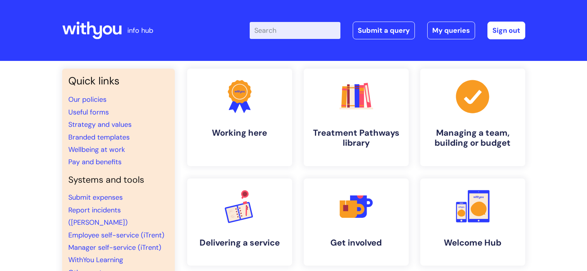 This screenshot has width=587, height=271. What do you see at coordinates (239, 243) in the screenshot?
I see `h4: Delivering a service` at bounding box center [239, 243].